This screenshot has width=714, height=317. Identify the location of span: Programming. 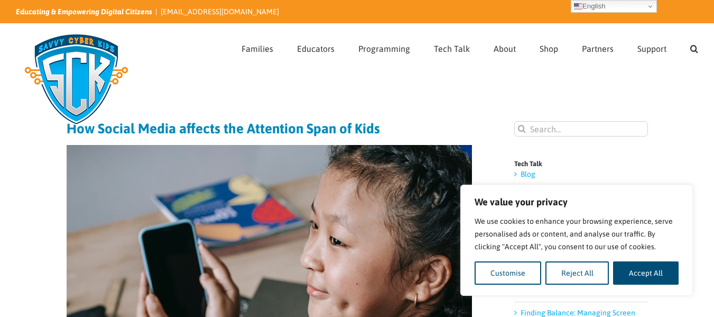
(384, 49).